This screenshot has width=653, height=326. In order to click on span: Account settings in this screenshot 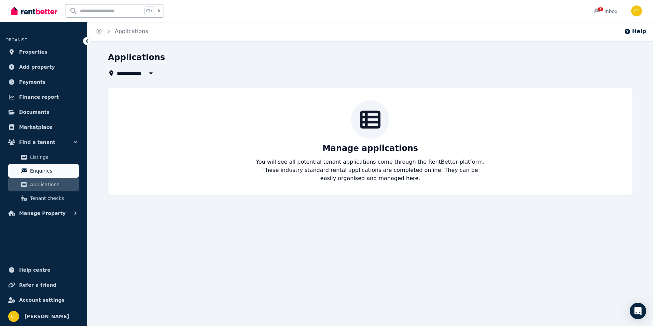, I will do `click(42, 300)`.